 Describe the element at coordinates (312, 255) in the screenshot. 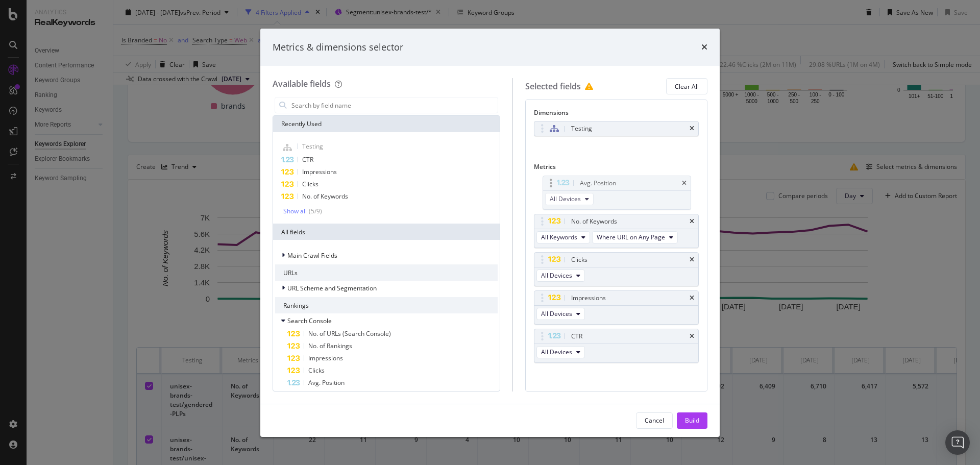

I see `span: Main Crawl Fields` at that location.